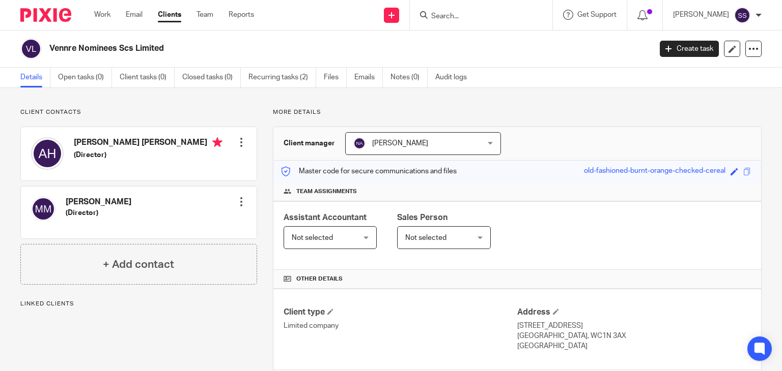 Image resolution: width=782 pixels, height=371 pixels. I want to click on a: Audit logs, so click(454, 77).